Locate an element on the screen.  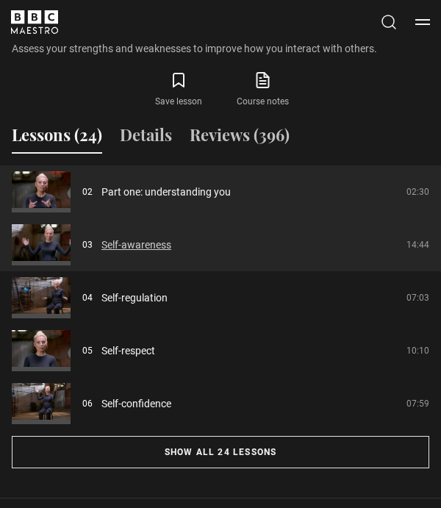
a: BBC Maestro is located at coordinates (35, 22).